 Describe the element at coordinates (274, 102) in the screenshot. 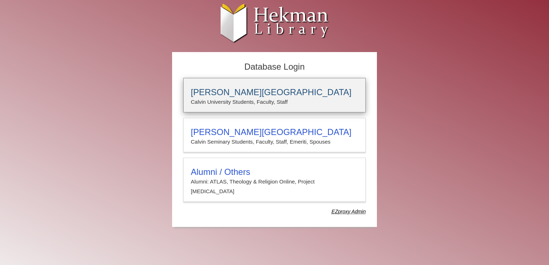

I see `p: Calvin University Students, Faculty, Staff` at that location.